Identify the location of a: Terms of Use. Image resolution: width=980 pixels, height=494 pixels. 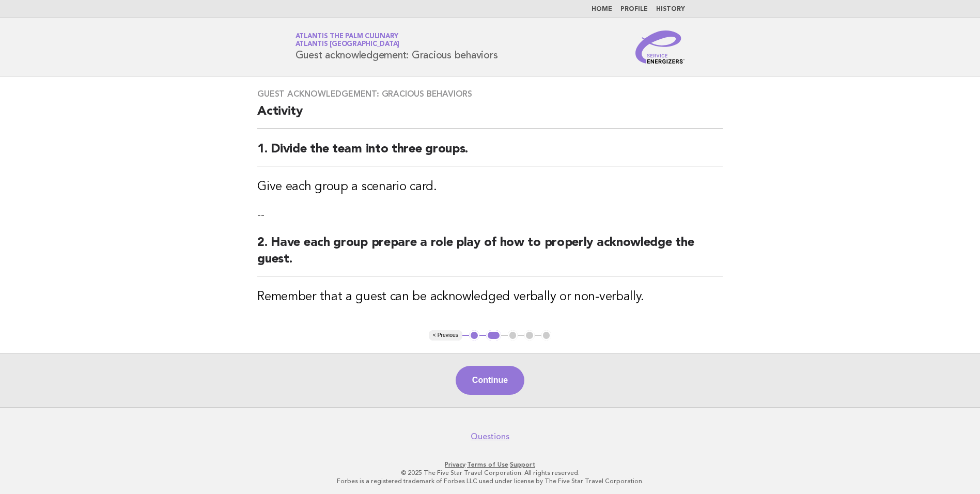
(488, 464).